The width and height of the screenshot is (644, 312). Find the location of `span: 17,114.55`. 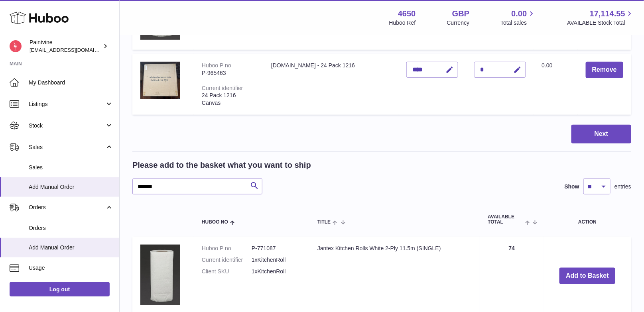

span: 17,114.55 is located at coordinates (608, 13).